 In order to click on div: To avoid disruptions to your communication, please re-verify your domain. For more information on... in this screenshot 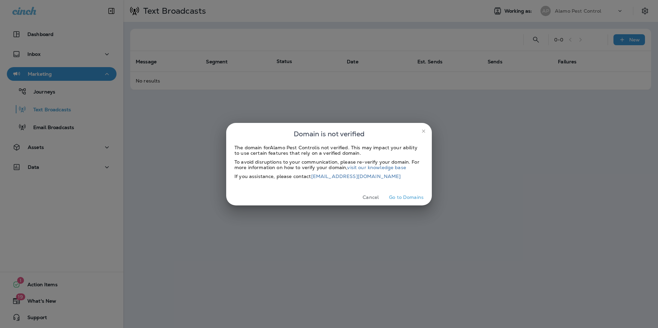, I will do `click(329, 165)`.